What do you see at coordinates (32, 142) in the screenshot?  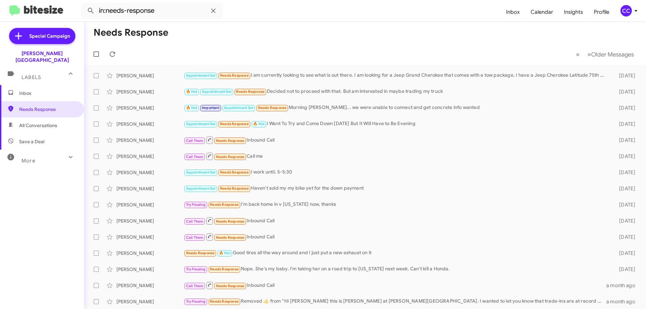 I see `span: Save a Deal` at bounding box center [32, 142].